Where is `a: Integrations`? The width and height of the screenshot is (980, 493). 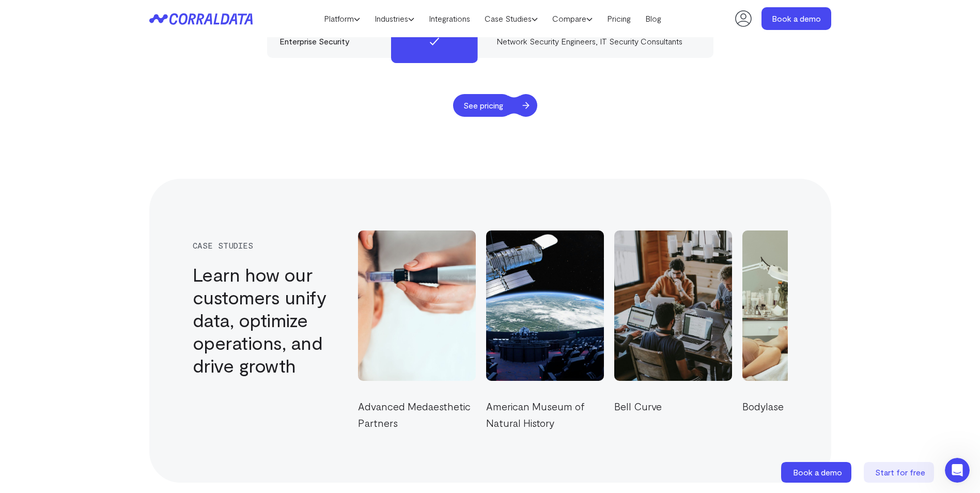 a: Integrations is located at coordinates (450, 19).